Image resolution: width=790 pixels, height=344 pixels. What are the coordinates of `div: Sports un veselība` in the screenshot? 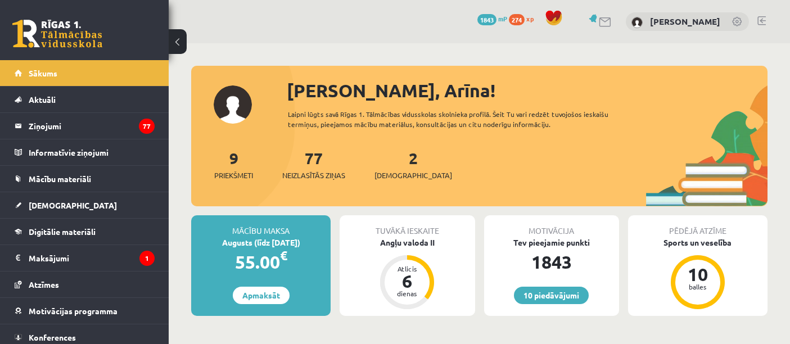 It's located at (698, 242).